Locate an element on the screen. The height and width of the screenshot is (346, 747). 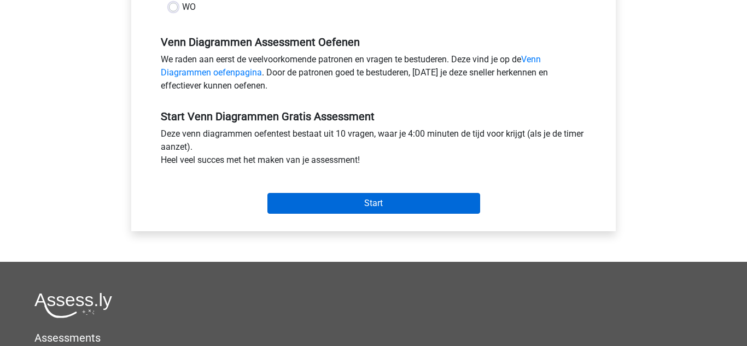
h5: Venn Diagrammen Assessment Oefenen is located at coordinates (374, 42).